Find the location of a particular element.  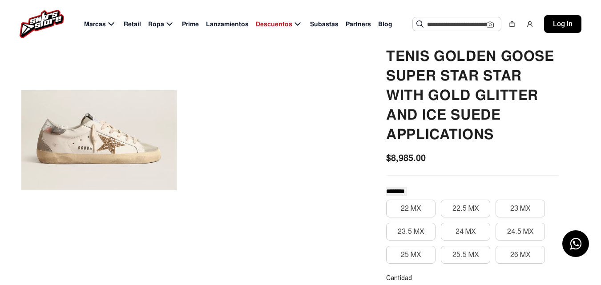

span: Marcas is located at coordinates (95, 24).